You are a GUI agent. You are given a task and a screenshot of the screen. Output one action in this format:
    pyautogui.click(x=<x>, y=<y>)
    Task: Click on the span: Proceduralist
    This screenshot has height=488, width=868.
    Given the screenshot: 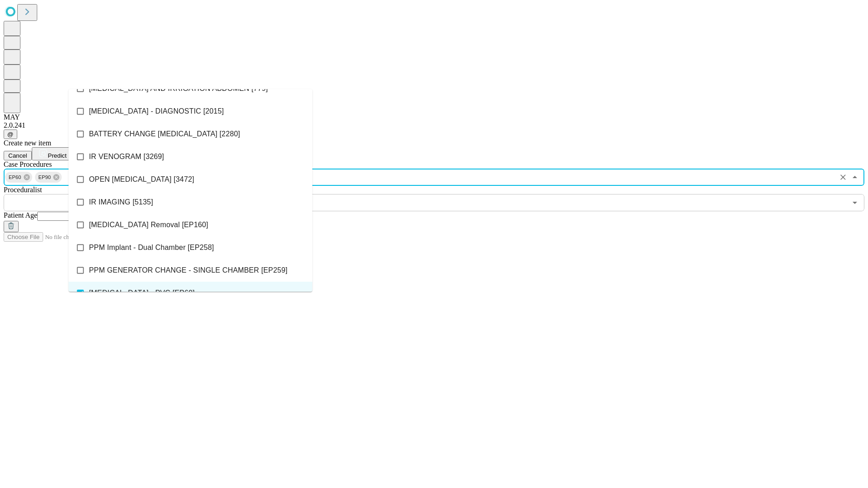 What is the action you would take?
    pyautogui.click(x=23, y=189)
    